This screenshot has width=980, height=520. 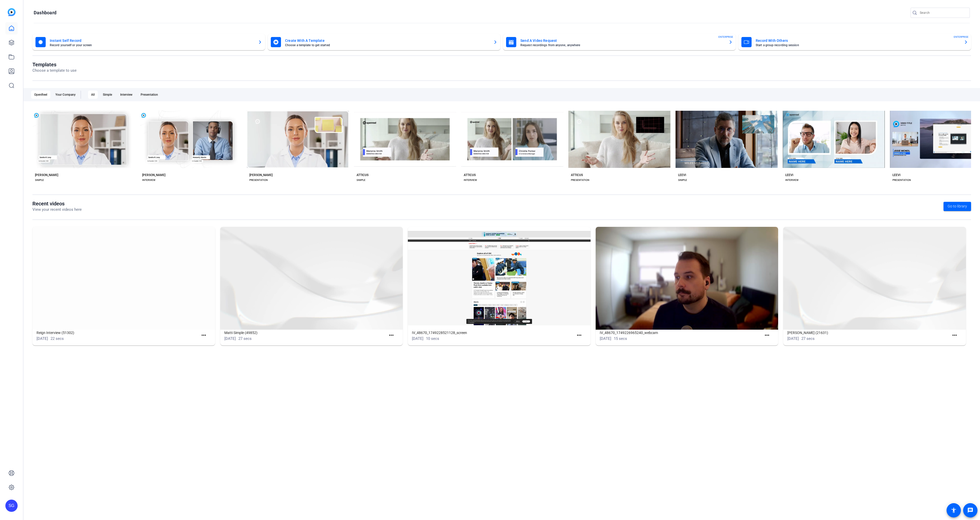 I want to click on mat-icon: accessibility, so click(x=954, y=510).